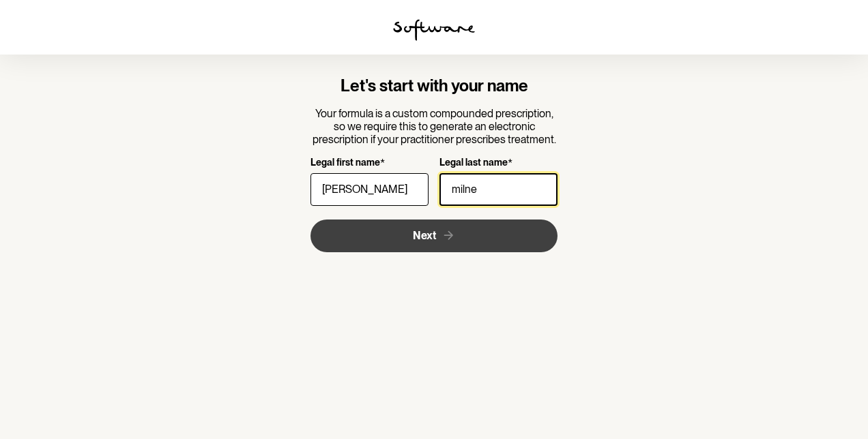 The height and width of the screenshot is (439, 868). Describe the element at coordinates (434, 86) in the screenshot. I see `h4: Let's start with your name` at that location.